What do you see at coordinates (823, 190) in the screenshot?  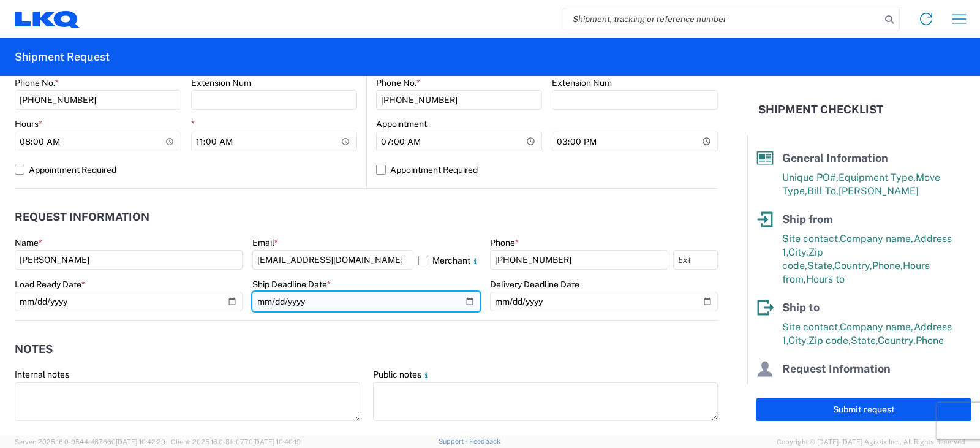 I see `span: Bill To,` at bounding box center [823, 190].